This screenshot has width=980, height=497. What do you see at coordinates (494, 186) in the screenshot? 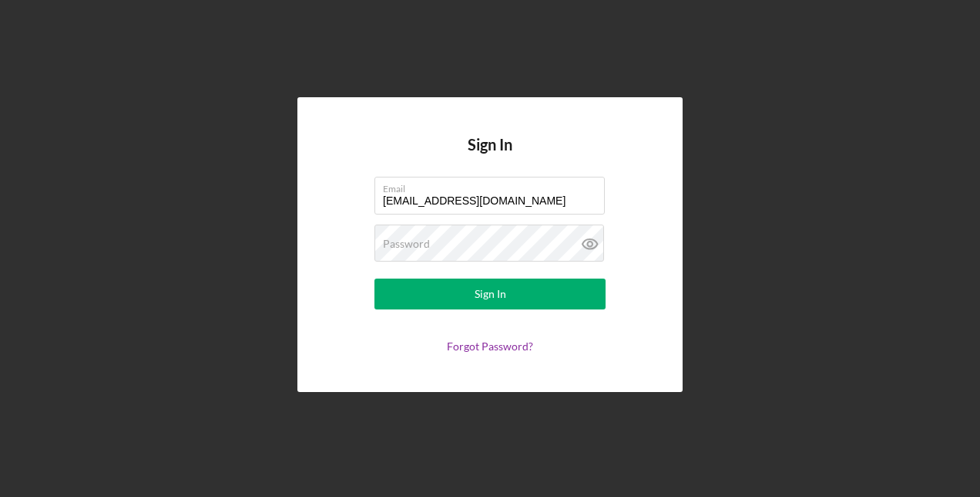
I see `label: Email` at bounding box center [494, 186].